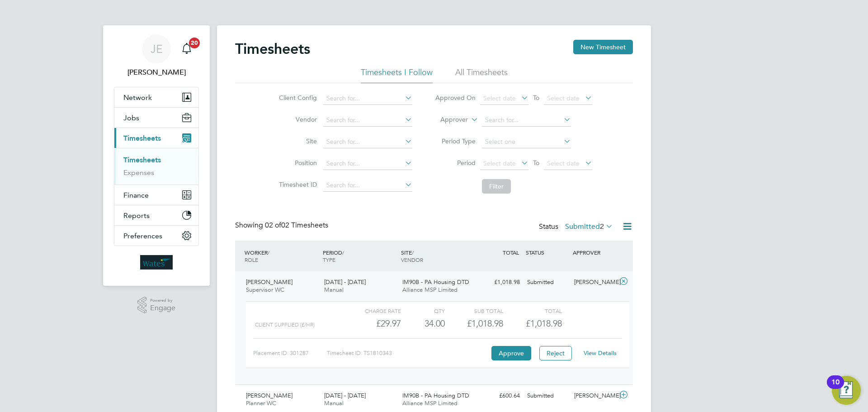  I want to click on a: 20, so click(187, 49).